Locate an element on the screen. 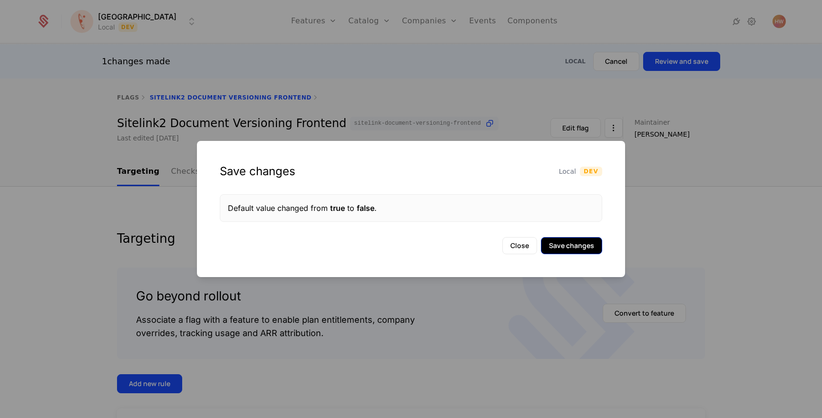 This screenshot has width=822, height=418. button: Close is located at coordinates (520, 246).